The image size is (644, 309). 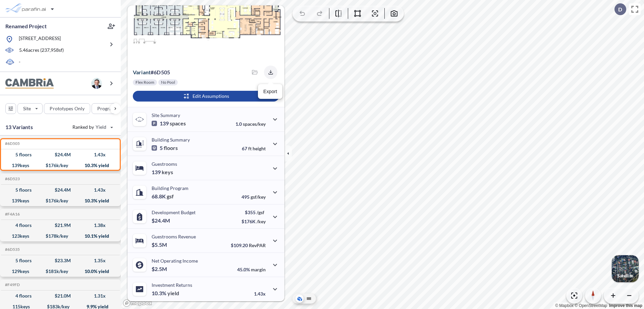 What do you see at coordinates (620, 9) in the screenshot?
I see `p: D` at bounding box center [620, 9].